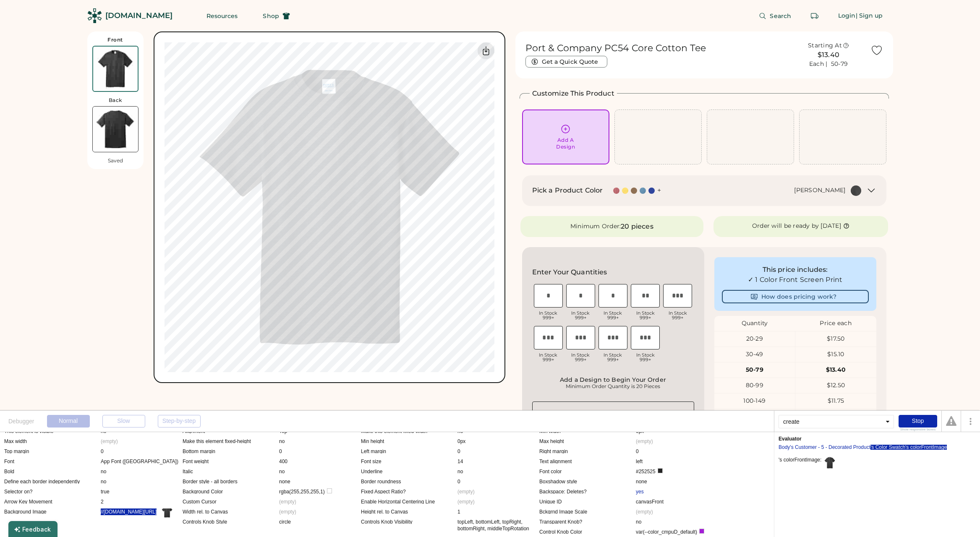 The width and height of the screenshot is (980, 537). Describe the element at coordinates (790, 439) in the screenshot. I see `div: Evaluator` at that location.